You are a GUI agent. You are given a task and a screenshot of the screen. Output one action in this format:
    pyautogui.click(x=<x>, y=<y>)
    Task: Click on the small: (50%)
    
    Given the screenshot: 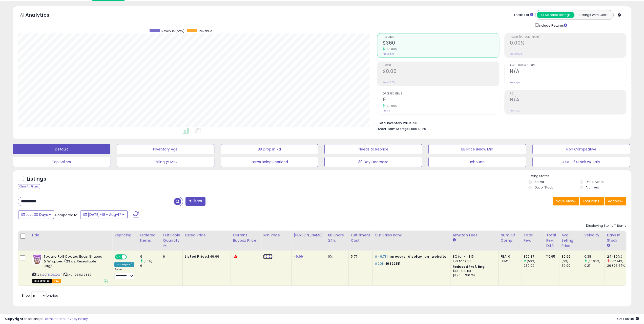 What is the action you would take?
    pyautogui.click(x=531, y=261)
    